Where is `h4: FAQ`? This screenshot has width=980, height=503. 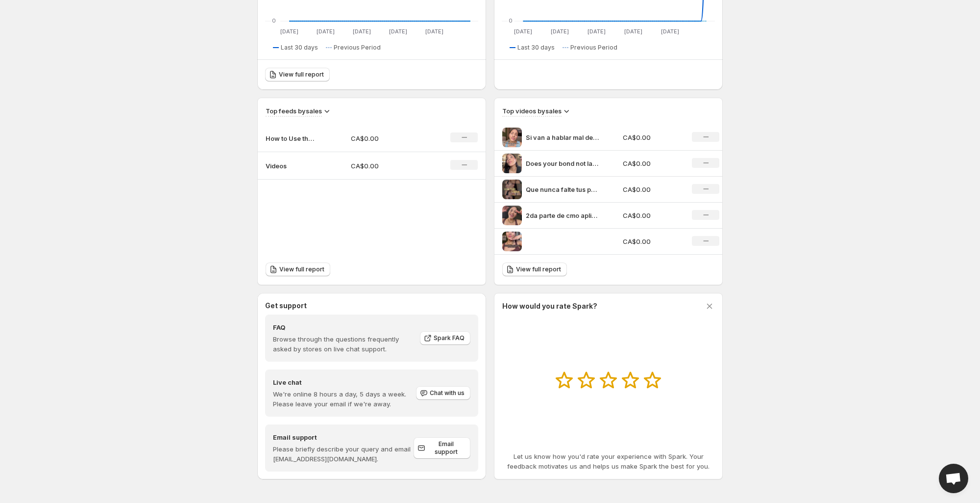
h4: FAQ is located at coordinates (343, 327).